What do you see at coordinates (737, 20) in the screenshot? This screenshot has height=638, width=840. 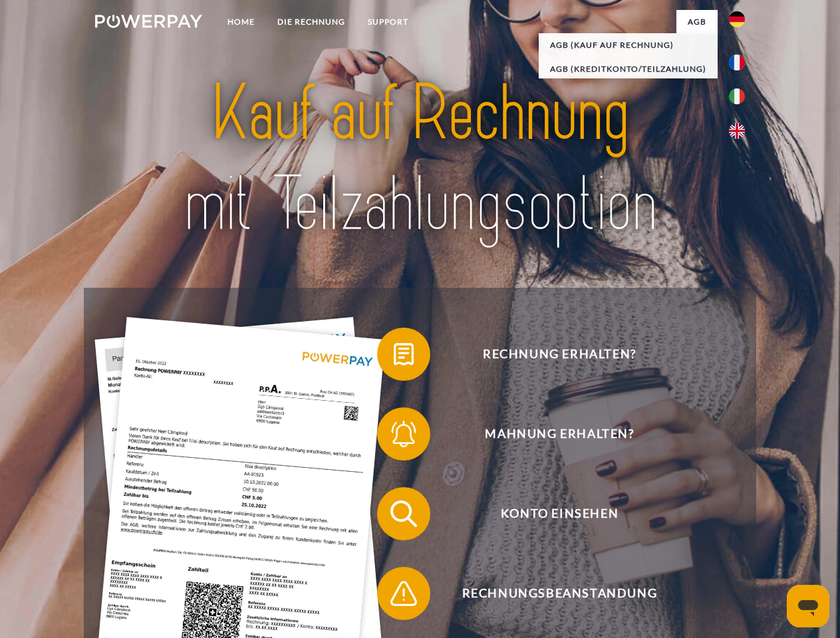 I see `img: de` at bounding box center [737, 20].